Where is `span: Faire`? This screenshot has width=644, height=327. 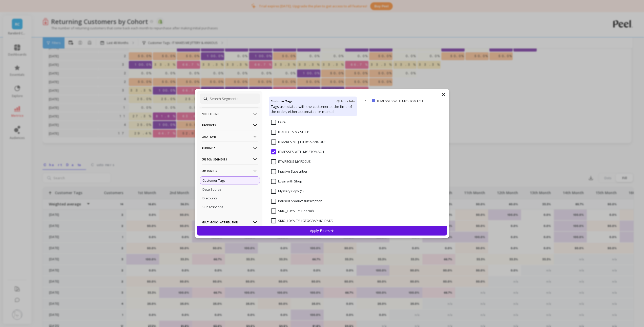 span: Faire is located at coordinates (278, 123).